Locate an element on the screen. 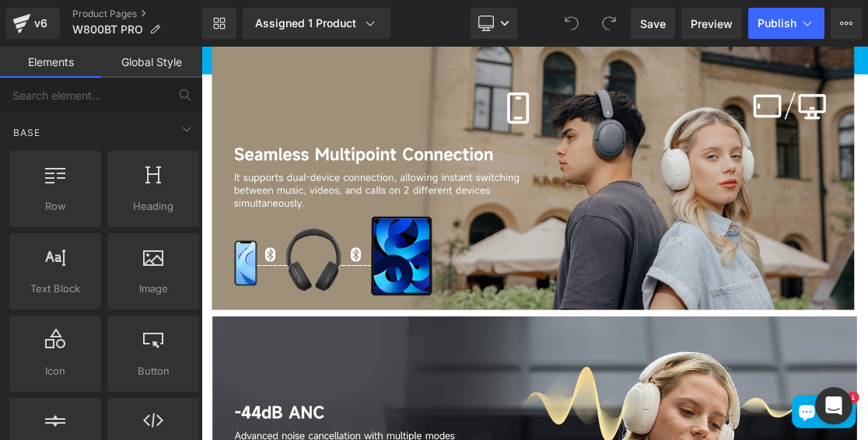 The image size is (868, 440). button: Publish is located at coordinates (786, 23).